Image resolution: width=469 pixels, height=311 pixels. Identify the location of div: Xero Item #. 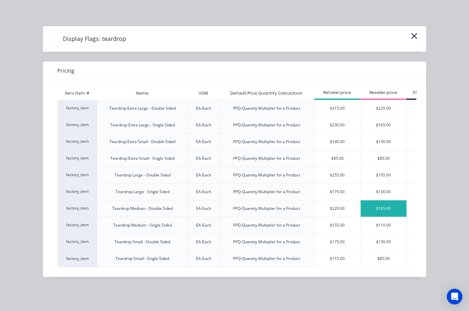
(77, 93).